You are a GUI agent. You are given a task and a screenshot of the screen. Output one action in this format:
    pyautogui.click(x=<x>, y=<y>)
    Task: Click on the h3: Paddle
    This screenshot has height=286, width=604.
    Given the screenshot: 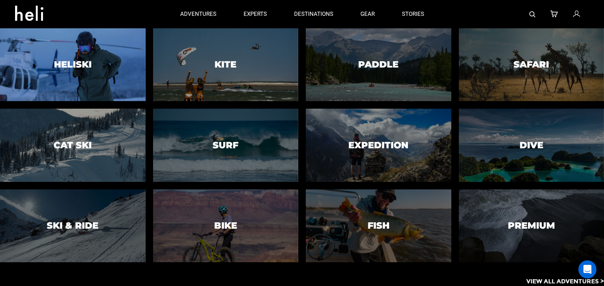 What is the action you would take?
    pyautogui.click(x=378, y=65)
    